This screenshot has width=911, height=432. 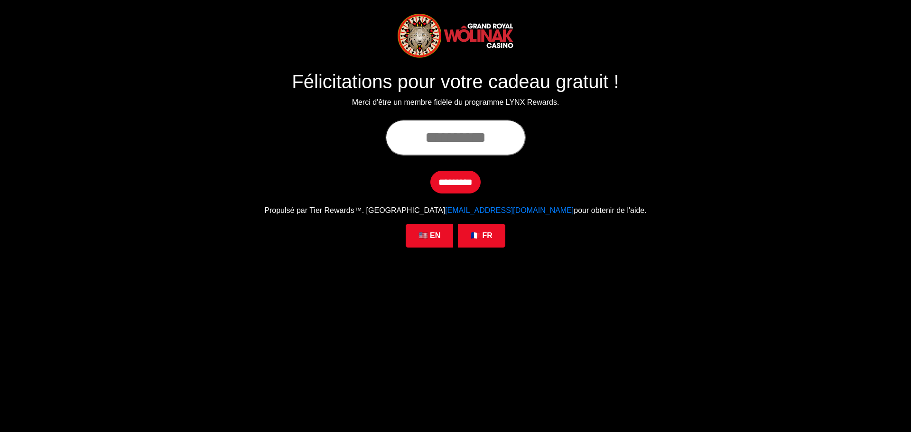 I want to click on a: 🇺🇸 EN, so click(x=430, y=236).